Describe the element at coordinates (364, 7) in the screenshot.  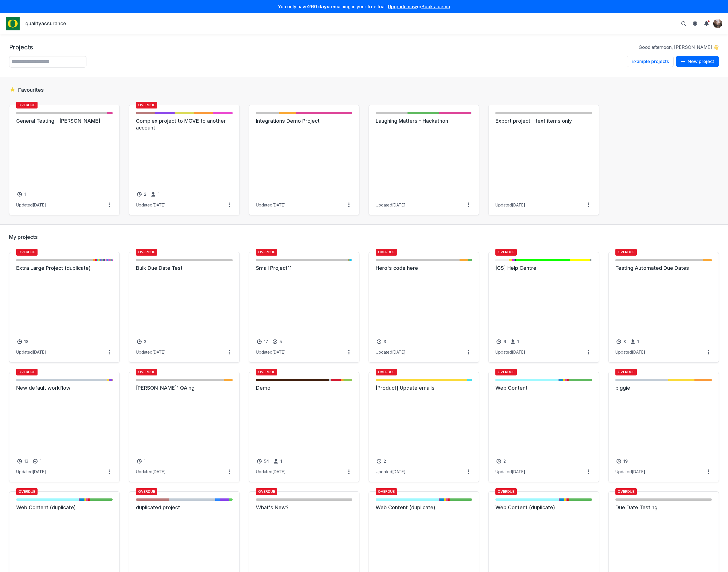
I see `p: You only have remaining in your free trial. or` at that location.